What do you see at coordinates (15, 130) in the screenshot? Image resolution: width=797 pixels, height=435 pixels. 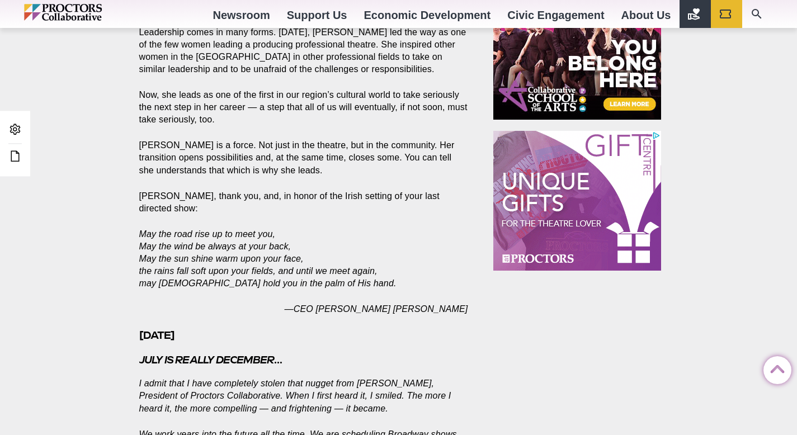 I see `a: Admin Area` at bounding box center [15, 130].